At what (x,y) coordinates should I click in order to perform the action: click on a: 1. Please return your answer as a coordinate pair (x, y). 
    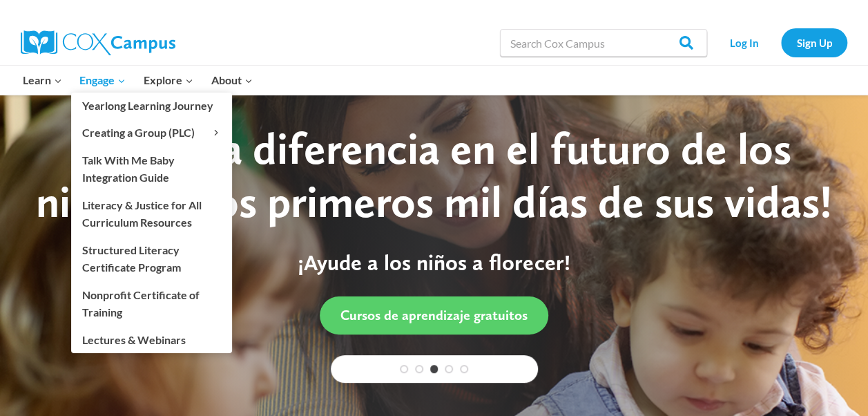
    Looking at the image, I should click on (404, 369).